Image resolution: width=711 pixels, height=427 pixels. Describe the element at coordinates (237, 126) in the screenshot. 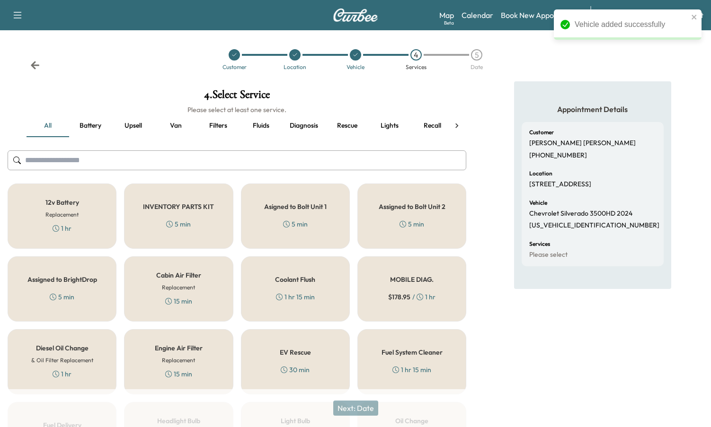

I see `div: basic tabs example` at that location.